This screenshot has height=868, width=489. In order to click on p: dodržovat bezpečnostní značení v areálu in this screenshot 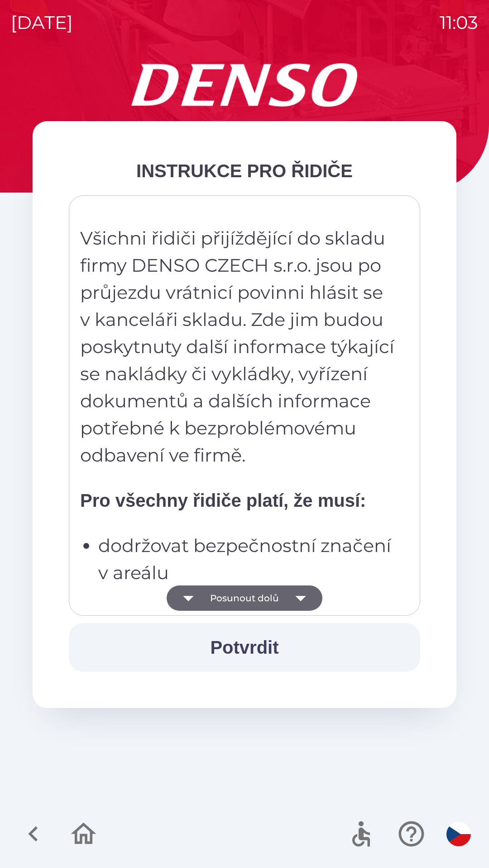, I will do `click(247, 559)`.